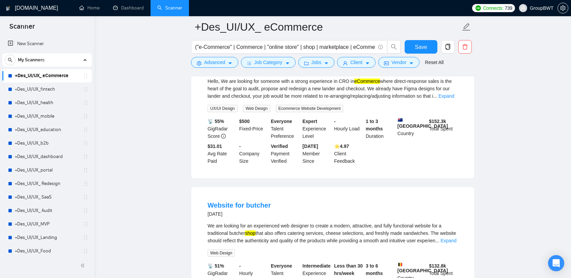 The image size is (571, 278). Describe the element at coordinates (47, 184) in the screenshot. I see `a: +Des_UI/UX_ Redesign` at that location.